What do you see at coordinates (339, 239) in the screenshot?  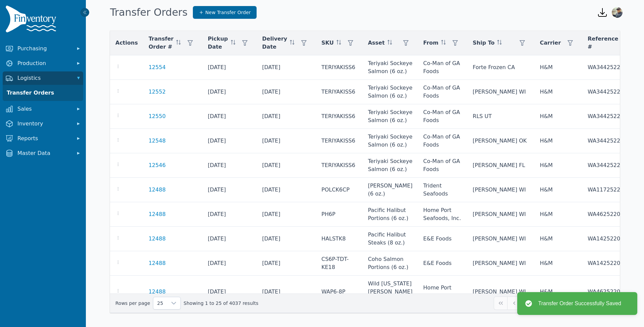 I see `td: HALSTK8` at bounding box center [339, 239].